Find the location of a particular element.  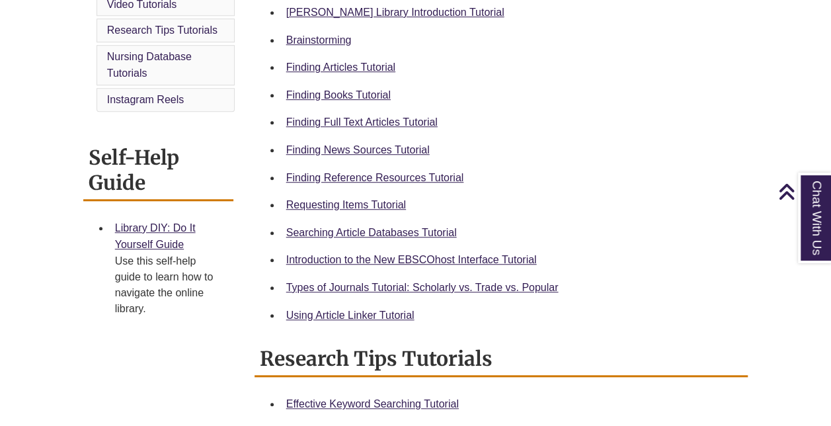

a: Finding Books Tutorial is located at coordinates (338, 95).